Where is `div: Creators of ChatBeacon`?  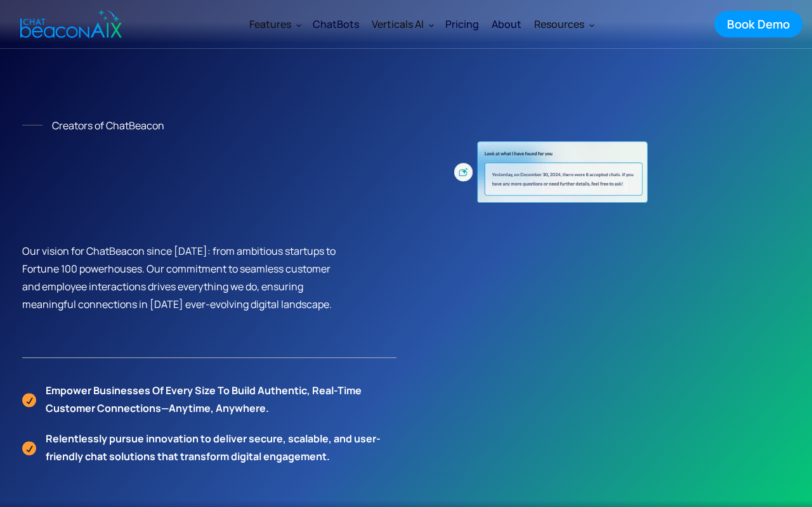
div: Creators of ChatBeacon is located at coordinates (108, 126).